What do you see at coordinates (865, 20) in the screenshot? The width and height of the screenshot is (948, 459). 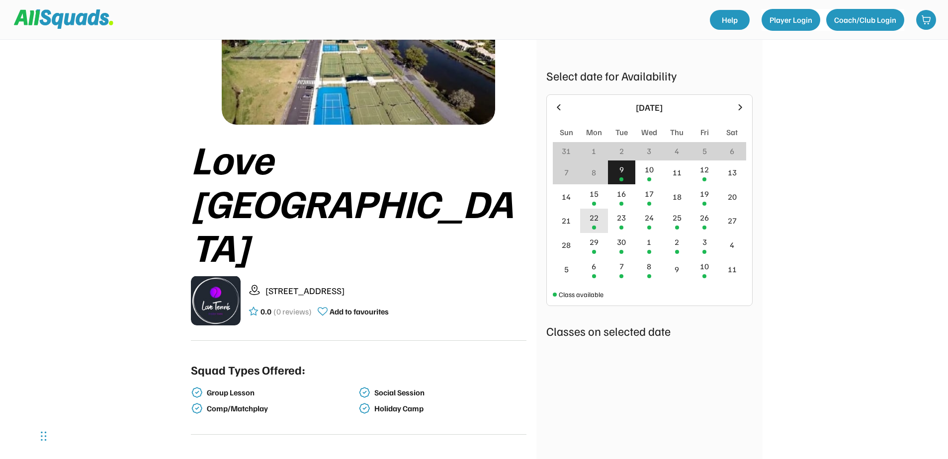 I see `button: Coach/Club Login` at bounding box center [865, 20].